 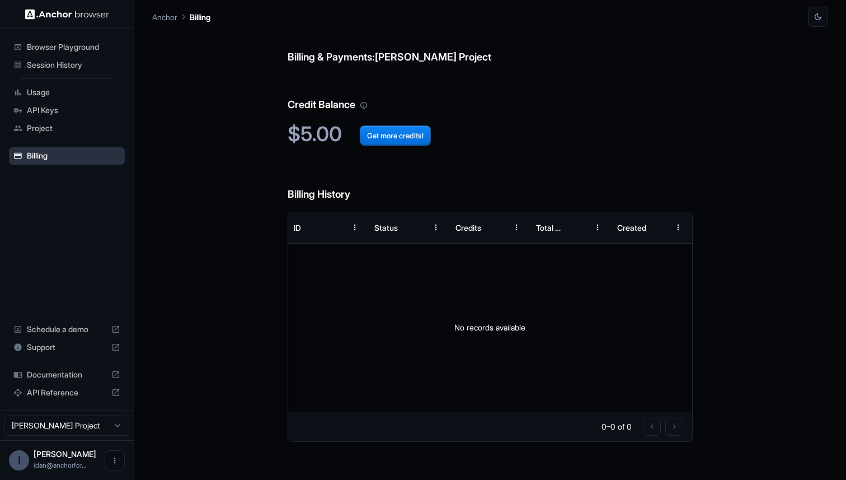 What do you see at coordinates (181, 17) in the screenshot?
I see `nav: breadcrumb` at bounding box center [181, 17].